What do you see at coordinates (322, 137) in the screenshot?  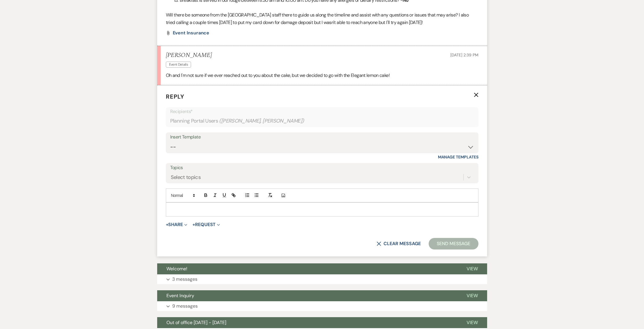 I see `div: Insert Template` at bounding box center [322, 137].